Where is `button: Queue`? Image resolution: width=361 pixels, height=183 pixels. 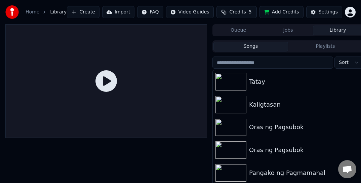
button: Queue is located at coordinates (239, 30).